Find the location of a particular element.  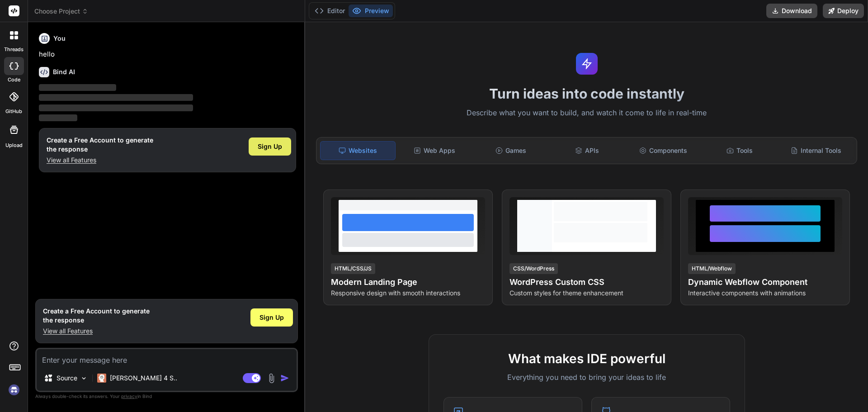

label: code is located at coordinates (14, 80).